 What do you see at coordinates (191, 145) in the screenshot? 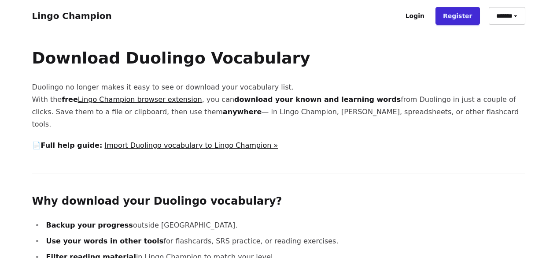
I see `a: Import Duolingo vocabulary to Lingo Champion »` at bounding box center [191, 145].